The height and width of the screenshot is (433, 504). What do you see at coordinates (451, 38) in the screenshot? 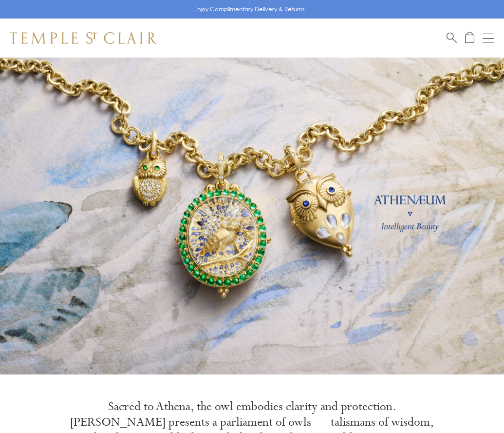
I see `a: Search` at bounding box center [451, 38].